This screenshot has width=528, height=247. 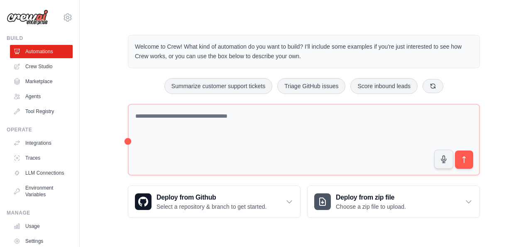 I want to click on button: Triage GitHub issues, so click(x=311, y=86).